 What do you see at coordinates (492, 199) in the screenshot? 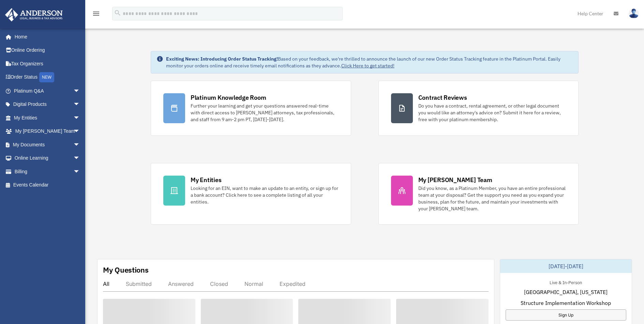
I see `div: Did you know, as a Platinum Member, you have an entire professional team at your disposal? Get th...` at bounding box center [492, 199].